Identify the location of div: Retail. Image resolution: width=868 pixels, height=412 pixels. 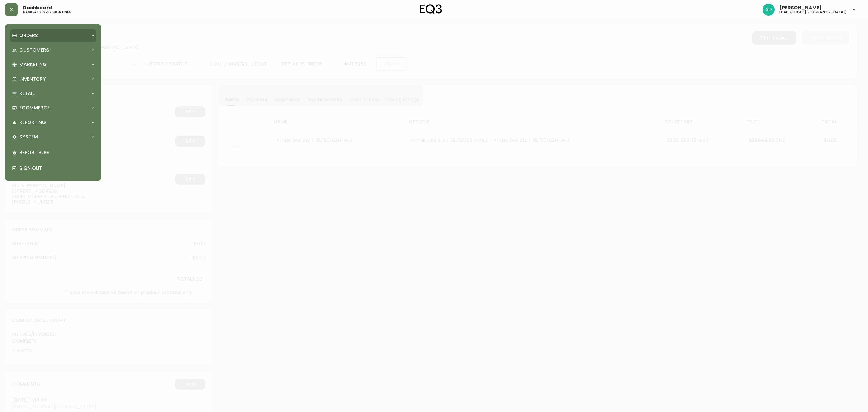
(53, 94).